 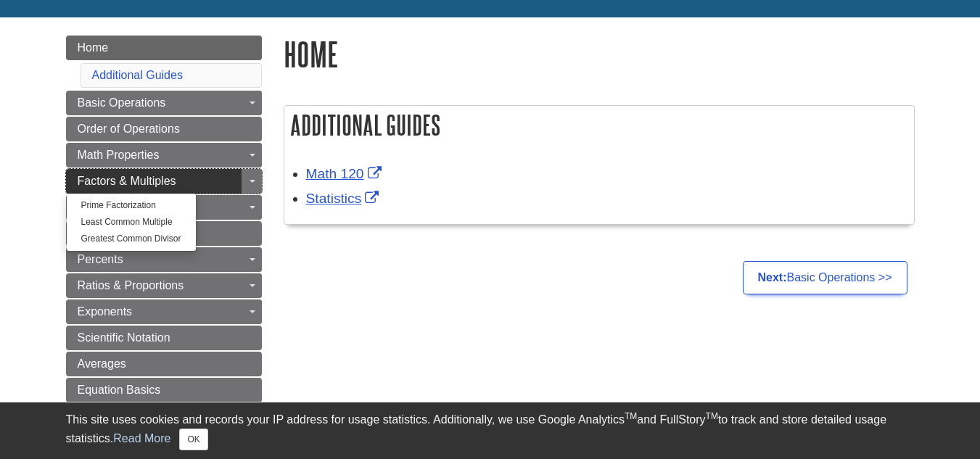 I want to click on a: Averages, so click(x=164, y=364).